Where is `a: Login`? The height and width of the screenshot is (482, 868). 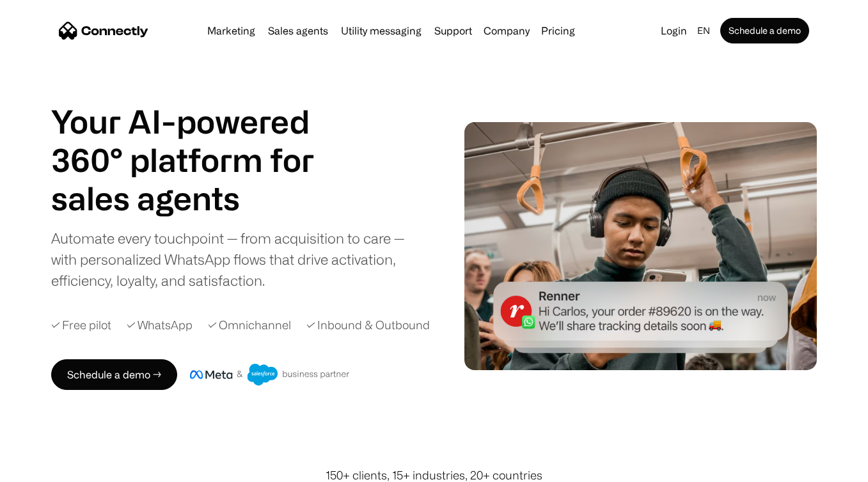
a: Login is located at coordinates (674, 31).